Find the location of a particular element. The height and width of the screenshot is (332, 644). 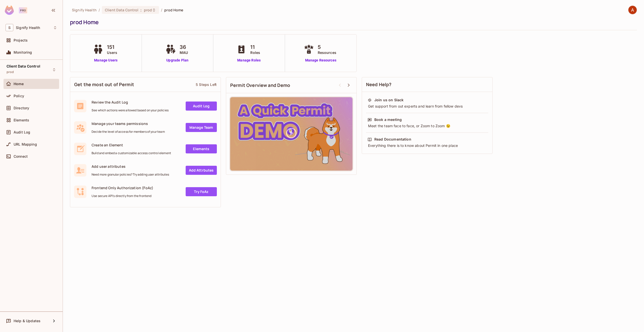

span: Decide the level of access for members of your team is located at coordinates (128, 132).